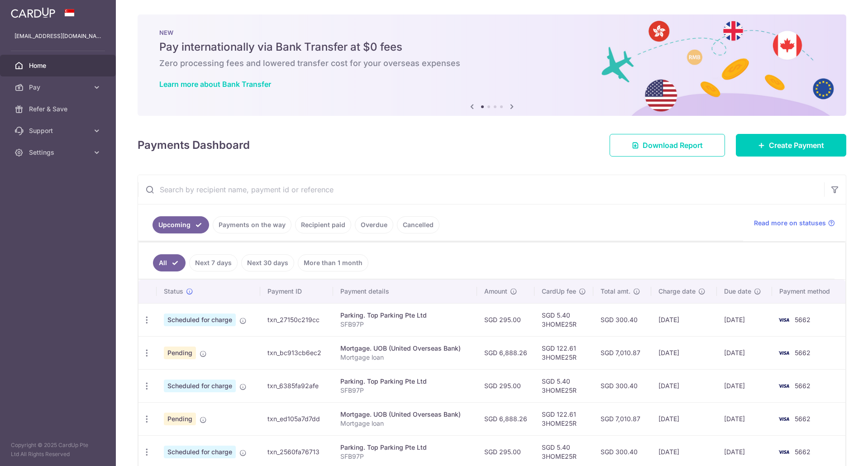 This screenshot has width=868, height=466. What do you see at coordinates (738, 292) in the screenshot?
I see `span: Due date` at bounding box center [738, 292].